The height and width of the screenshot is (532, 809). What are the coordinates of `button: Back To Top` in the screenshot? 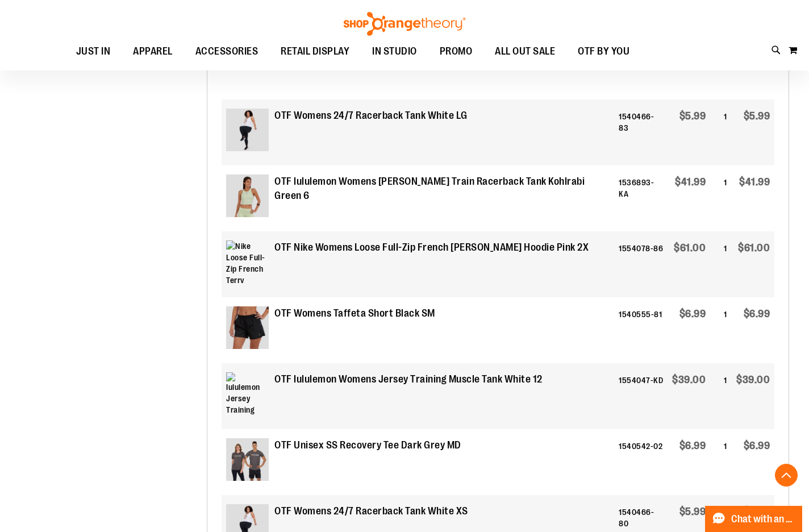 It's located at (786, 475).